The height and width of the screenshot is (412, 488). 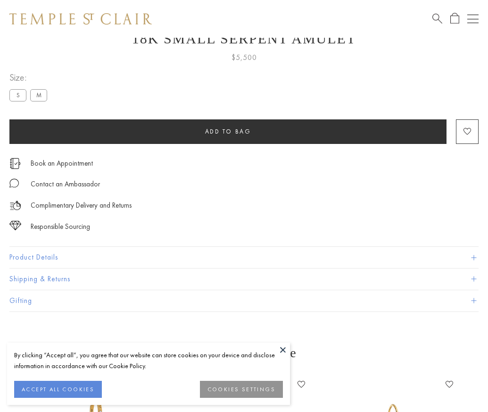 What do you see at coordinates (81, 19) in the screenshot?
I see `img: Temple St. Clair` at bounding box center [81, 19].